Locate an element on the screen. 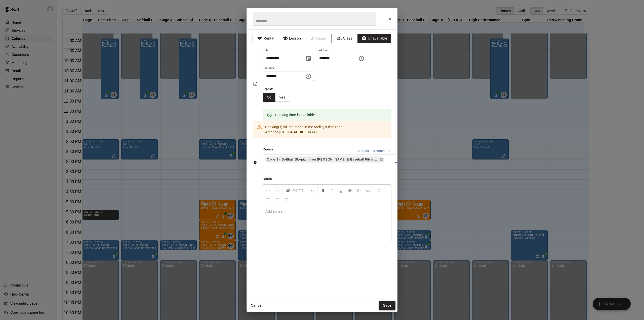 This screenshot has width=644, height=320. button: Format Underline is located at coordinates (341, 190).